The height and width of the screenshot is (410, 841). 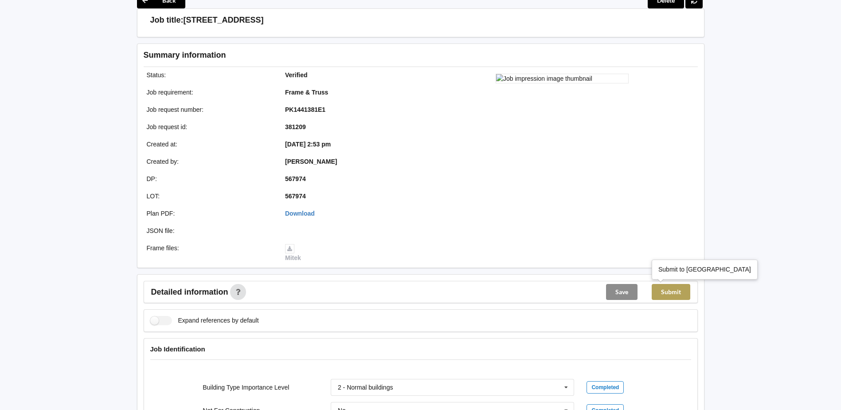 I want to click on div: Status :, so click(x=210, y=75).